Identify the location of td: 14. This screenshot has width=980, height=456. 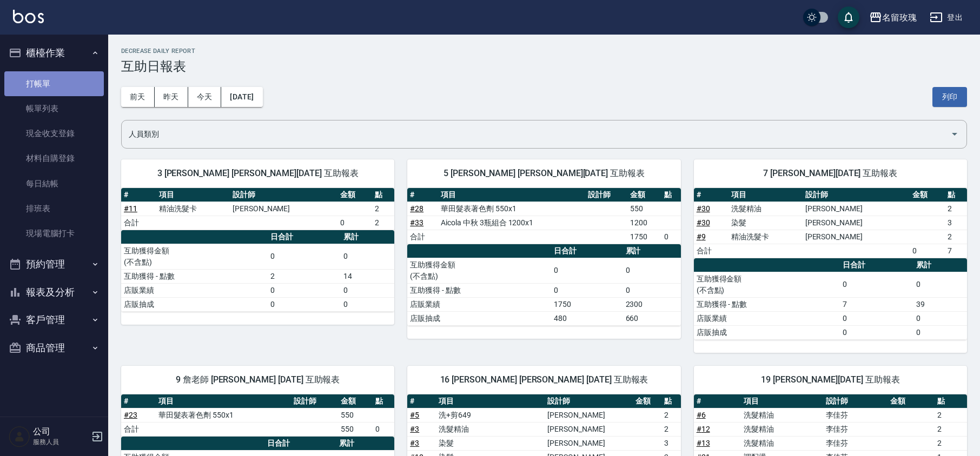
(367, 276).